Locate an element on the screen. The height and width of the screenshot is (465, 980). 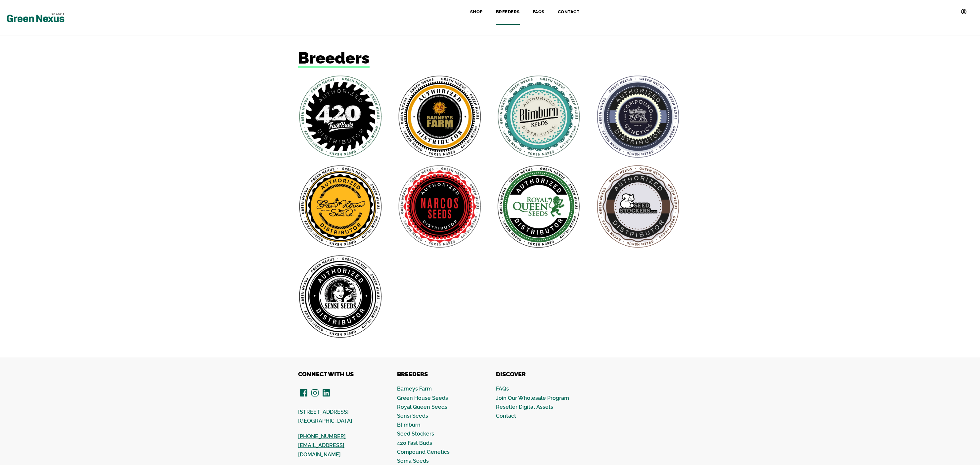
nav: Site Navigation is located at coordinates (572, 17).